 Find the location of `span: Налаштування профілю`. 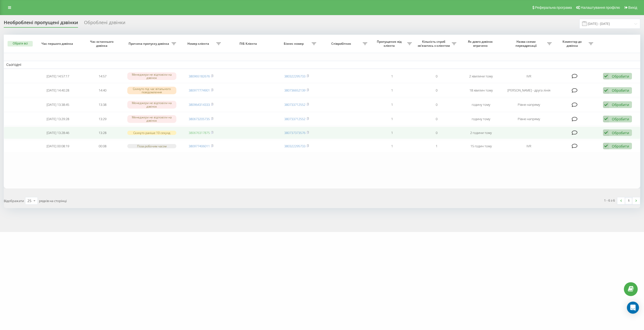

span: Налаштування профілю is located at coordinates (600, 8).